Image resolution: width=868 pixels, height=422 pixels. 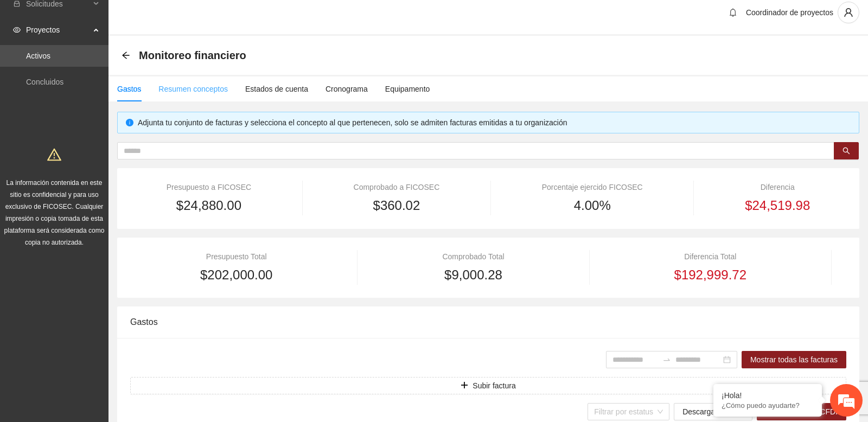 I want to click on span: to, so click(x=667, y=360).